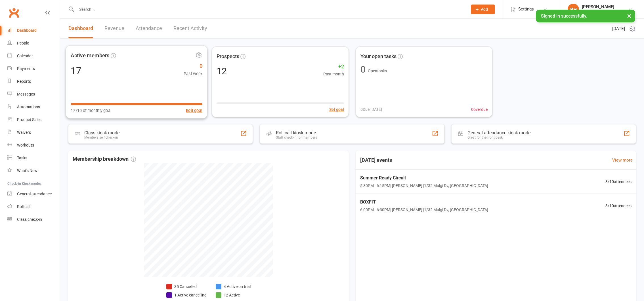 The image size is (644, 301). Describe the element at coordinates (27, 171) in the screenshot. I see `div: What's New` at that location.